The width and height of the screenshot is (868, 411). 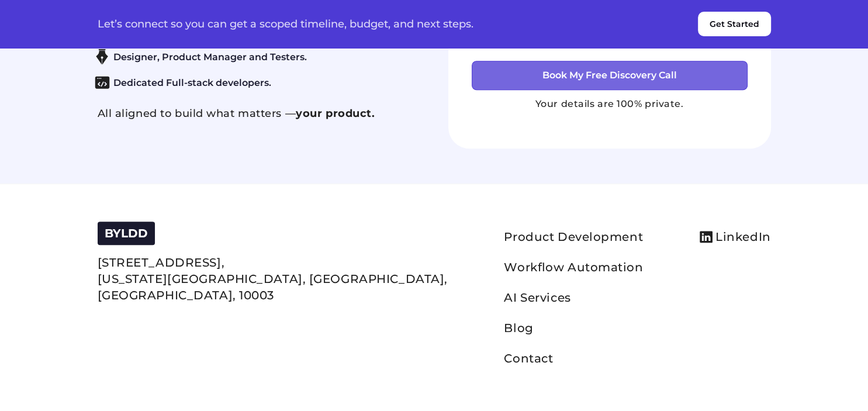 I want to click on a: Contact, so click(x=528, y=358).